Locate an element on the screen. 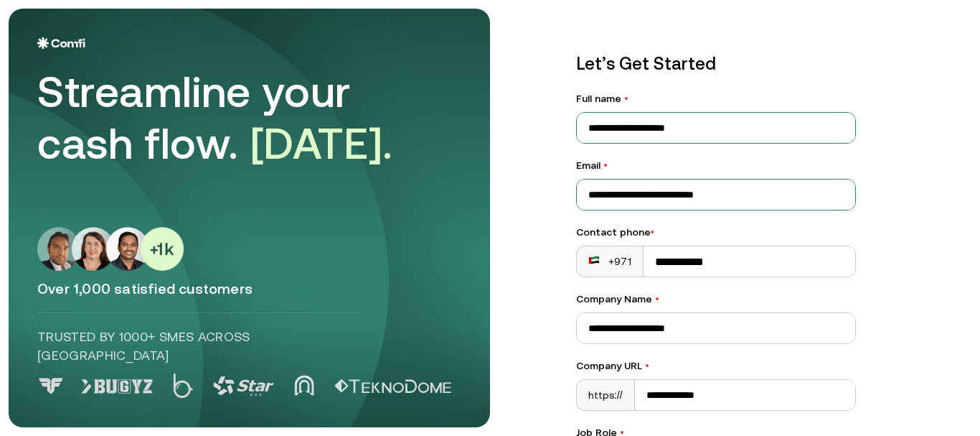 The width and height of the screenshot is (980, 436). p: Let’s Get Started is located at coordinates (716, 64).